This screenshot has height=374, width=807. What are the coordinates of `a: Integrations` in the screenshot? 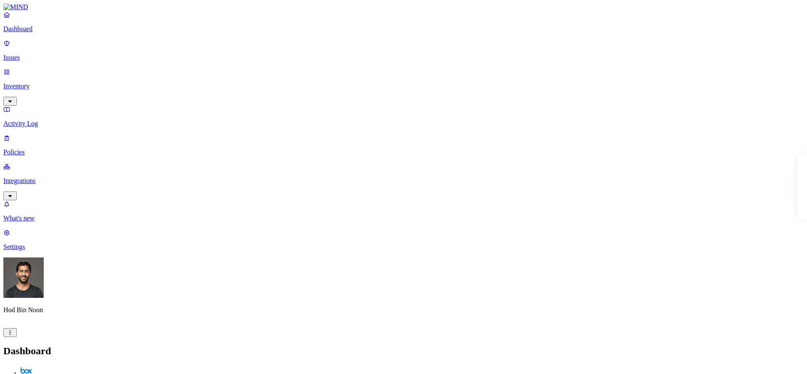 It's located at (403, 181).